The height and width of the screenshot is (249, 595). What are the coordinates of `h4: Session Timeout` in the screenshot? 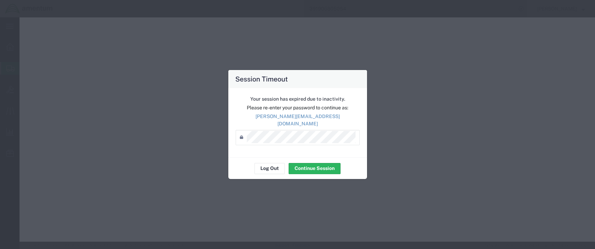 It's located at (261, 79).